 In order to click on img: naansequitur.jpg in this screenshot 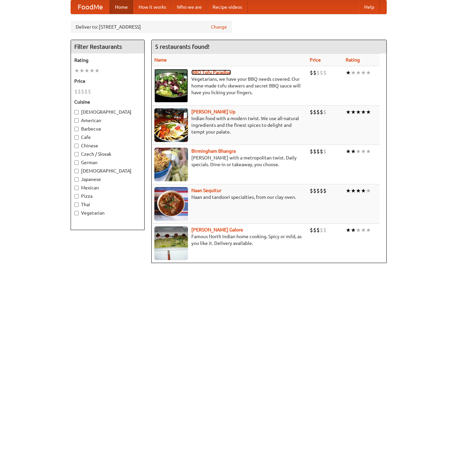, I will do `click(171, 204)`.